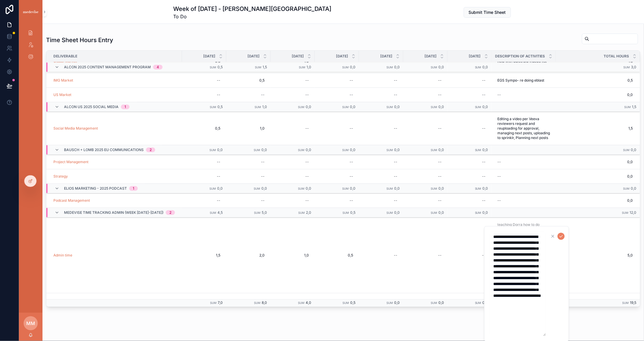  Describe the element at coordinates (521, 80) in the screenshot. I see `span: EGS Sympo- re doing eblast` at that location.